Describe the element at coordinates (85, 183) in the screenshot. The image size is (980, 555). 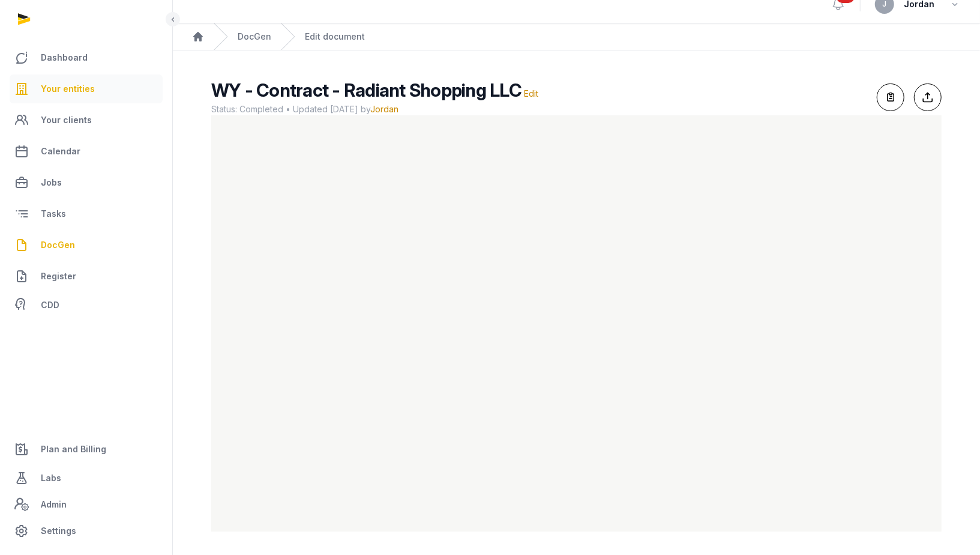
I see `a: Jobs` at that location.